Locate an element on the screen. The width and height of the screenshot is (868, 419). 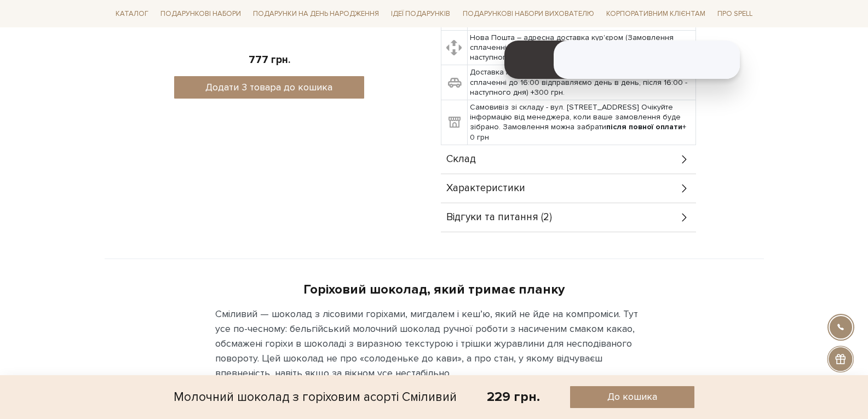
td: Нова Пошта – адресна доставка кур'єром (Замовлення сплаченні до 16:00 відправляємо день в день, п... is located at coordinates (581, 48).